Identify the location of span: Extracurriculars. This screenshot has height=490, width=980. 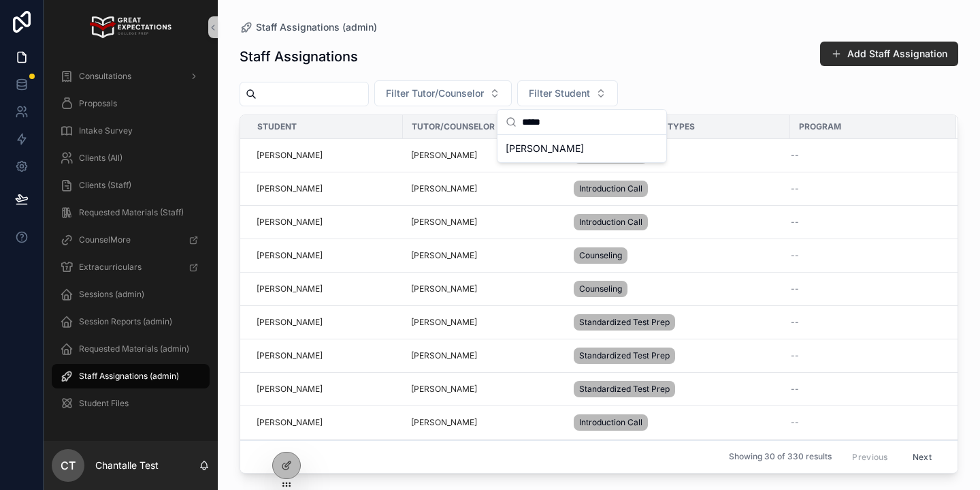
(110, 267).